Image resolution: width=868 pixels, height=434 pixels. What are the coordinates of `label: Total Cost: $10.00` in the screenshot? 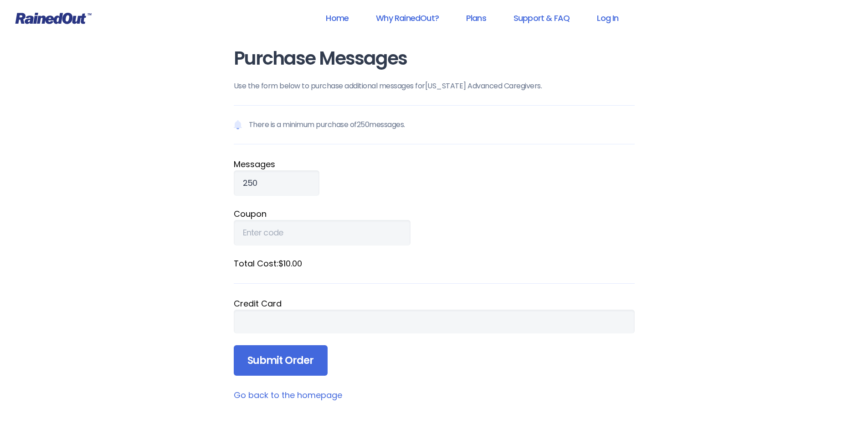 It's located at (434, 263).